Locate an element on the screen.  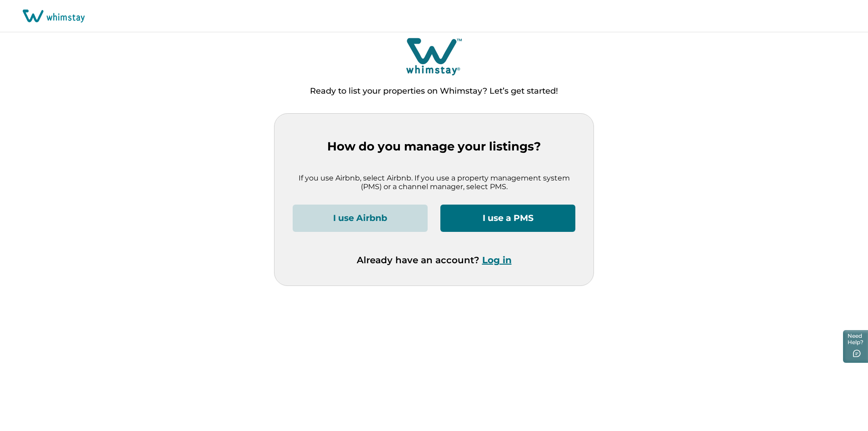
p: Ready to list your properties on Whimstay? Let’s get started! is located at coordinates (434, 91).